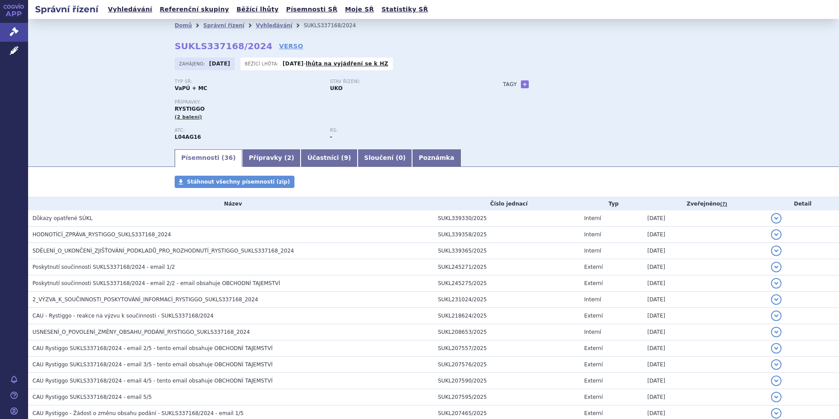 This screenshot has width=839, height=419. I want to click on td: SUKL339365/2025, so click(506, 251).